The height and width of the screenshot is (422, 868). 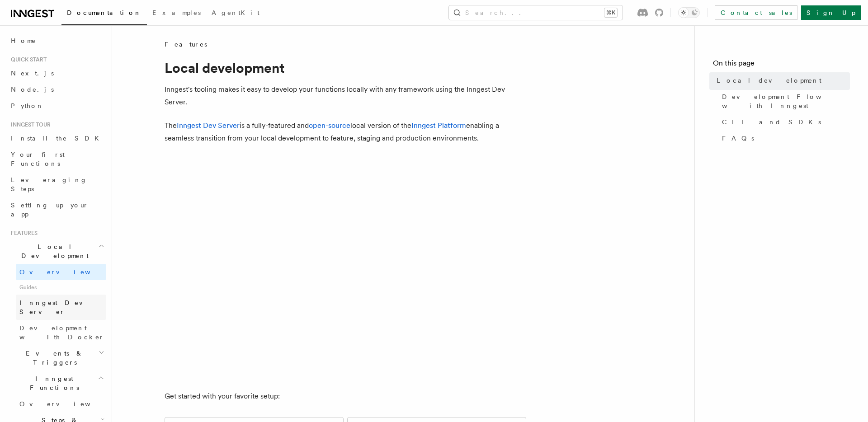 What do you see at coordinates (56, 89) in the screenshot?
I see `a: Node.js` at bounding box center [56, 89].